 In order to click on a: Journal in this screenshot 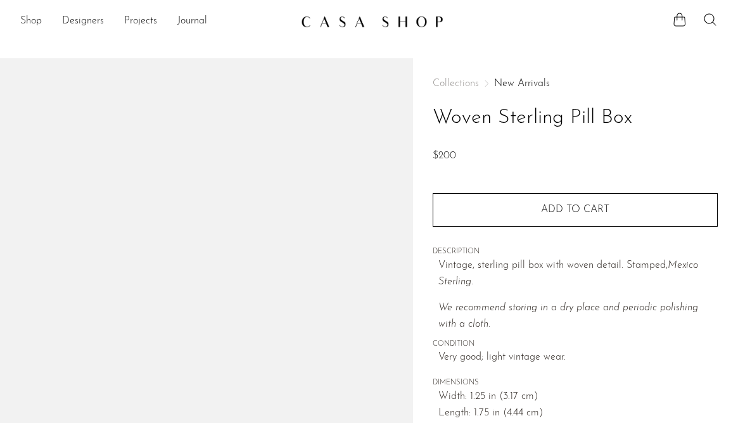, I will do `click(192, 22)`.